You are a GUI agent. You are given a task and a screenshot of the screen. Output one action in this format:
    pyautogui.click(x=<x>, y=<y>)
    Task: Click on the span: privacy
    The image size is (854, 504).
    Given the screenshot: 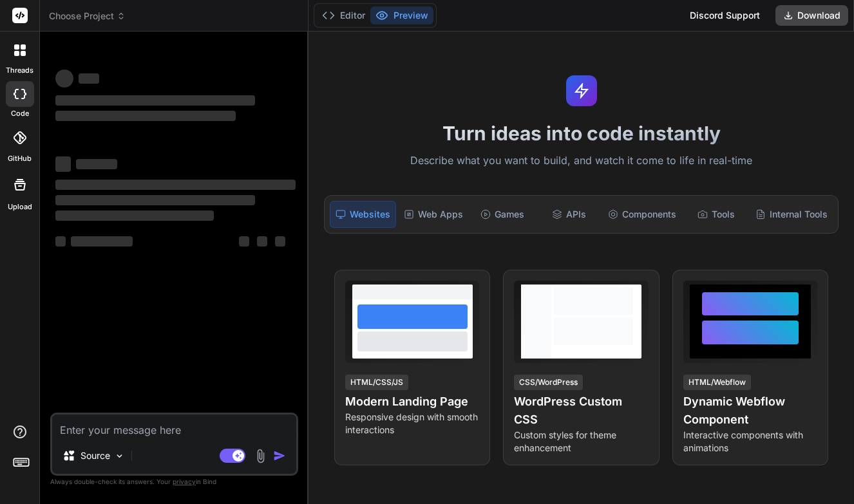 What is the action you would take?
    pyautogui.click(x=184, y=482)
    